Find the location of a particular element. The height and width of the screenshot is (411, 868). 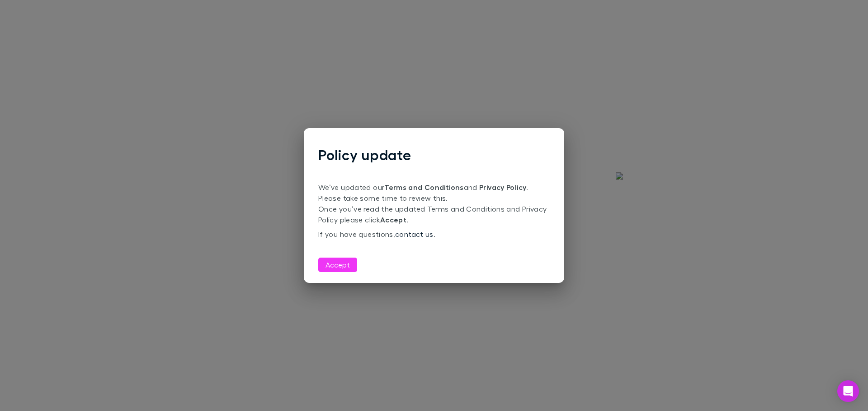

p: If you have questions, . is located at coordinates (434, 235).